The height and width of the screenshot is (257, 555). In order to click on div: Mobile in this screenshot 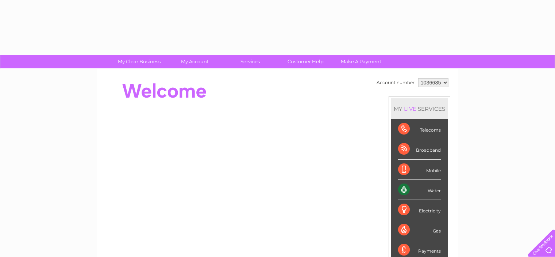, I will do `click(419, 169)`.